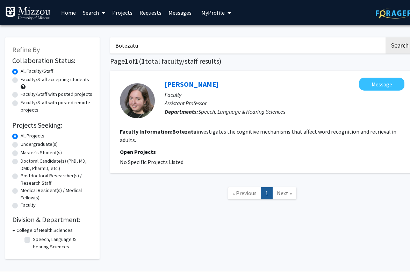 This screenshot has height=277, width=410. What do you see at coordinates (182, 112) in the screenshot?
I see `b: Departments:` at bounding box center [182, 112].